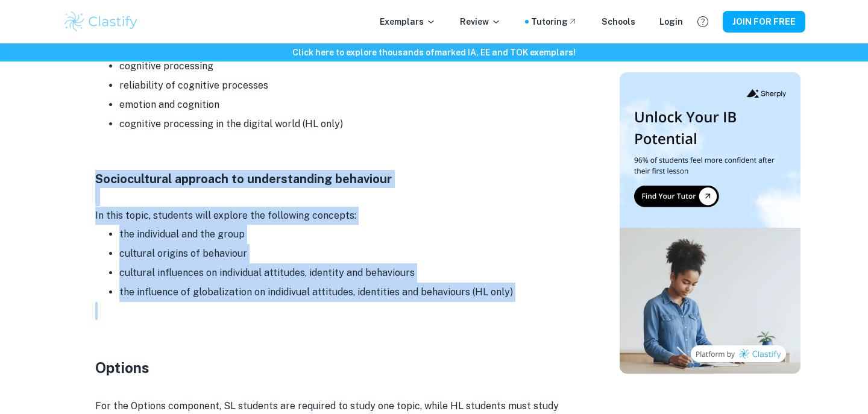  Describe the element at coordinates (348, 292) in the screenshot. I see `li: the influence of globalization on indidivual attitudes, identities and behaviours (HL only)` at that location.